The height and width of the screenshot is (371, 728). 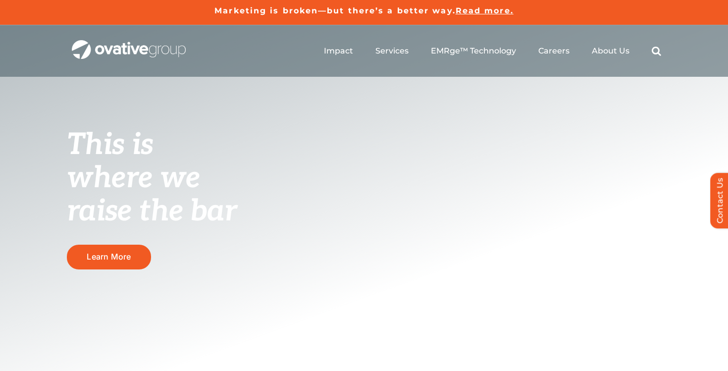 I want to click on span: Services, so click(x=392, y=51).